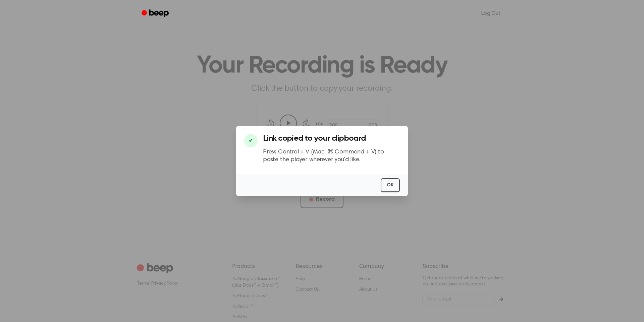 This screenshot has width=644, height=322. I want to click on p: Press Control + V (Mac: ⌘ Command + V) to paste the player wherever you'd like., so click(332, 156).